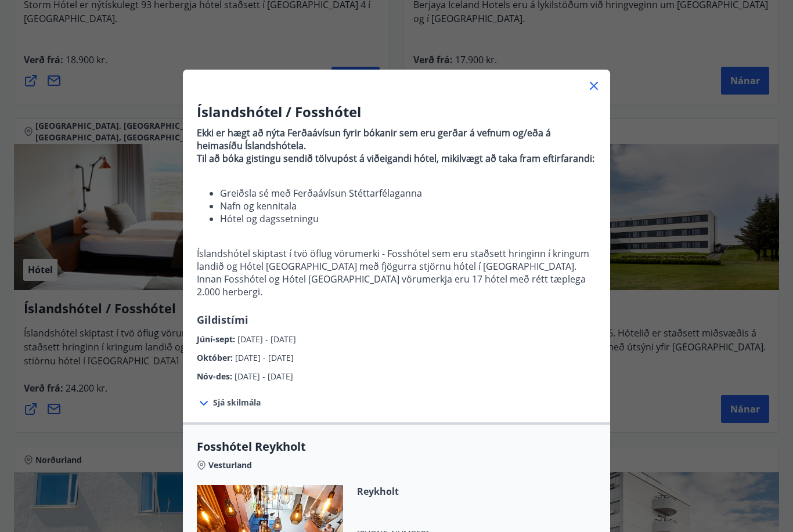  Describe the element at coordinates (237, 403) in the screenshot. I see `span: Sjá skilmála` at that location.